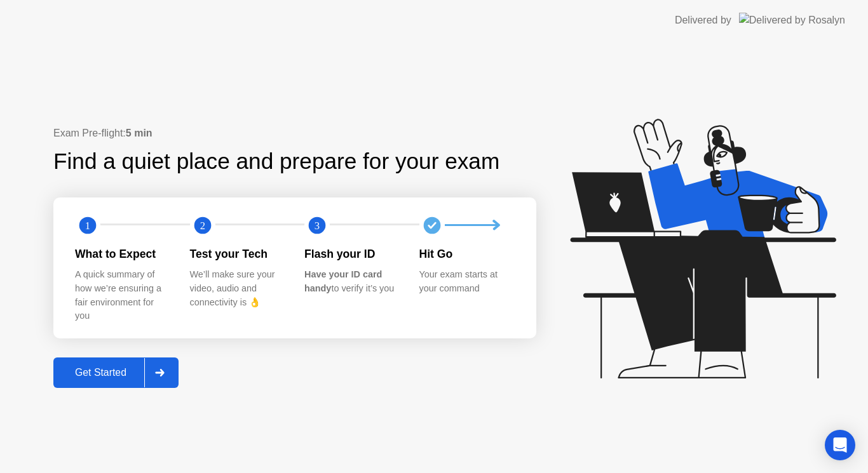  Describe the element at coordinates (792, 19) in the screenshot. I see `img: Delivered by Rosalyn` at that location.